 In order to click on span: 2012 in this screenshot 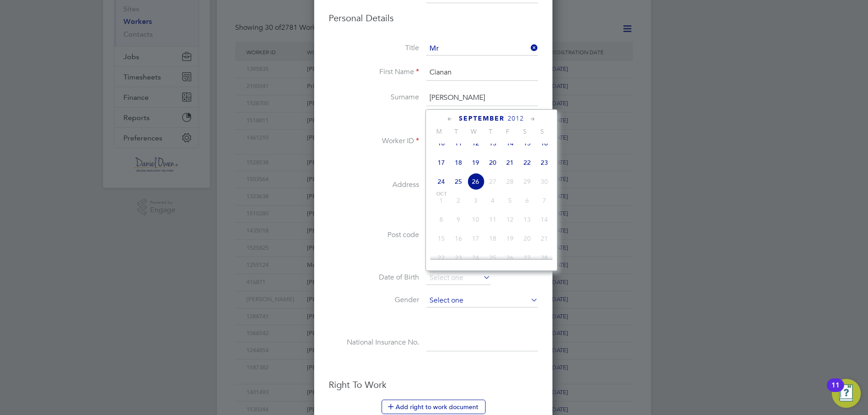, I will do `click(516, 119)`.